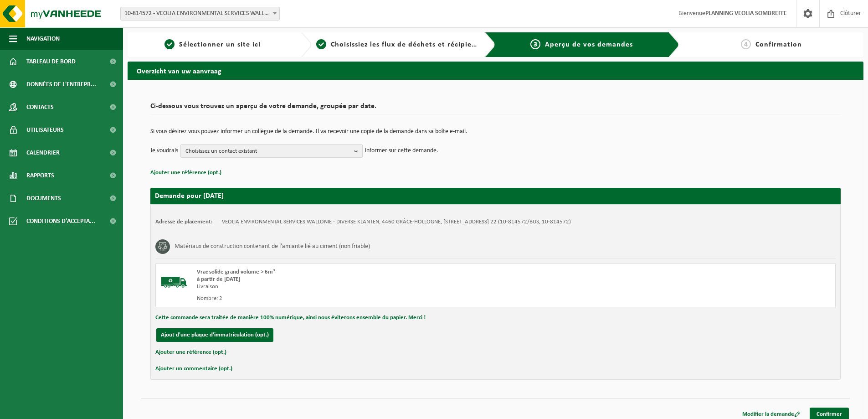 Image resolution: width=868 pixels, height=419 pixels. I want to click on span: Documents, so click(44, 198).